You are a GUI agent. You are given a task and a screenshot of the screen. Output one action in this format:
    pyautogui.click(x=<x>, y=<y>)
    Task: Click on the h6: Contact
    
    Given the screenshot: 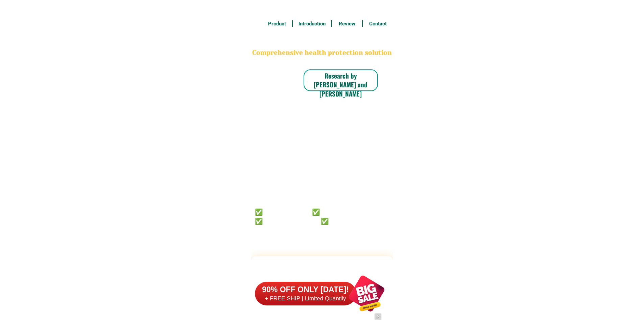 What is the action you would take?
    pyautogui.click(x=378, y=24)
    